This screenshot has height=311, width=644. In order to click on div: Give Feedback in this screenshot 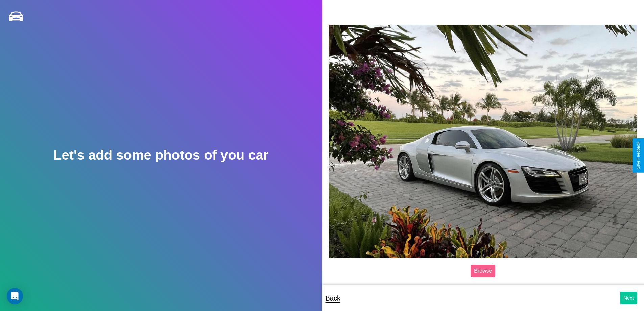, I will do `click(638, 155)`.